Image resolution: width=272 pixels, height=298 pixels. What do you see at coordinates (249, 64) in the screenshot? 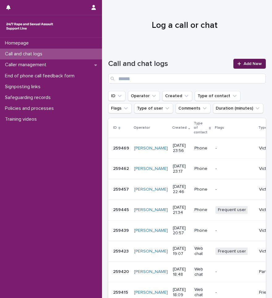
I see `a: Add New` at bounding box center [249, 64].